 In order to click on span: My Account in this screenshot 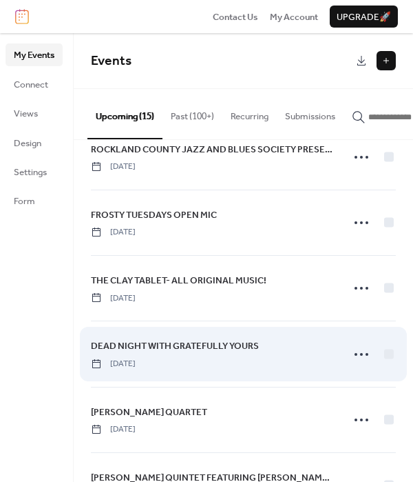, I will do `click(294, 17)`.